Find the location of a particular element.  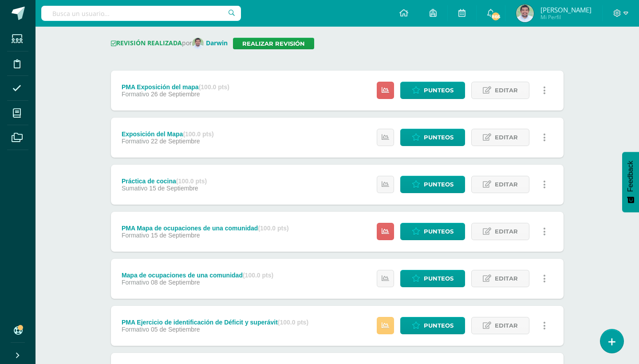

span: Mi Perfil is located at coordinates (566, 17).